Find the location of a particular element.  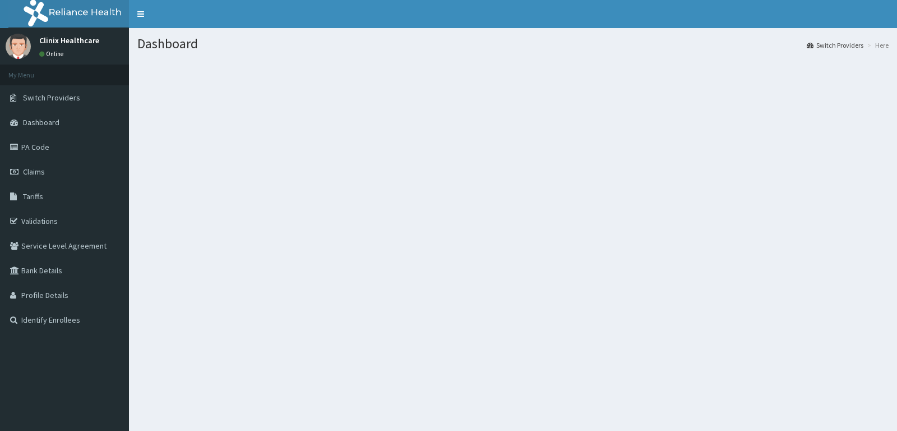

img: User Image is located at coordinates (18, 46).